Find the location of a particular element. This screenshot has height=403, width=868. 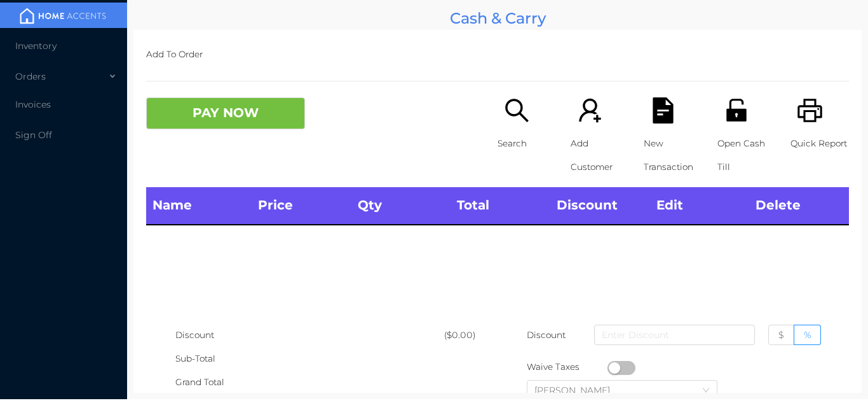

th: Qty is located at coordinates (401, 206).